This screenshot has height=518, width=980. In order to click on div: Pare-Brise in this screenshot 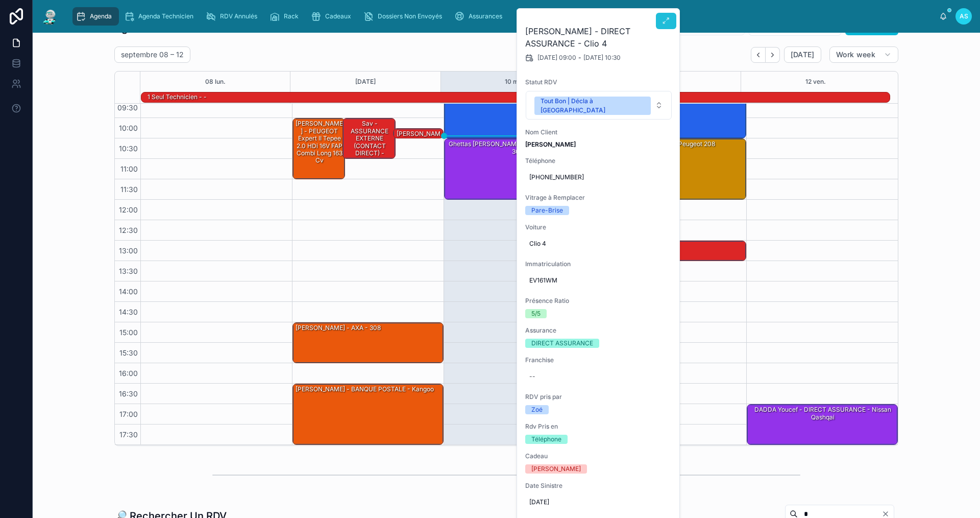, I will do `click(547, 211)`.